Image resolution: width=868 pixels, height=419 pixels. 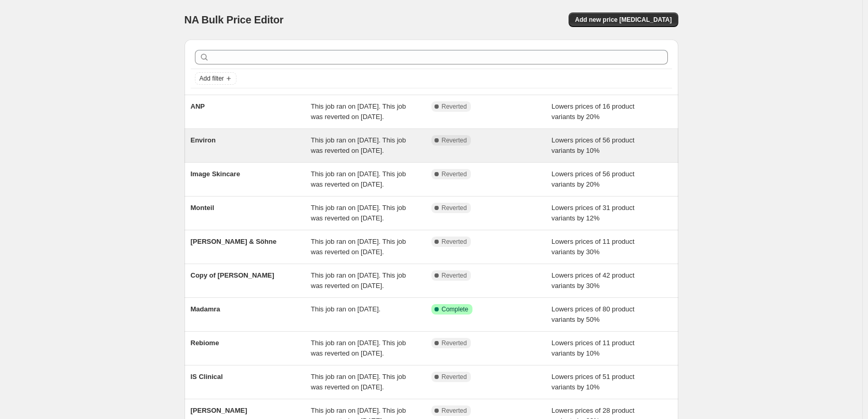 I want to click on span: Lowers prices of 42 product variants by 30%, so click(x=593, y=280).